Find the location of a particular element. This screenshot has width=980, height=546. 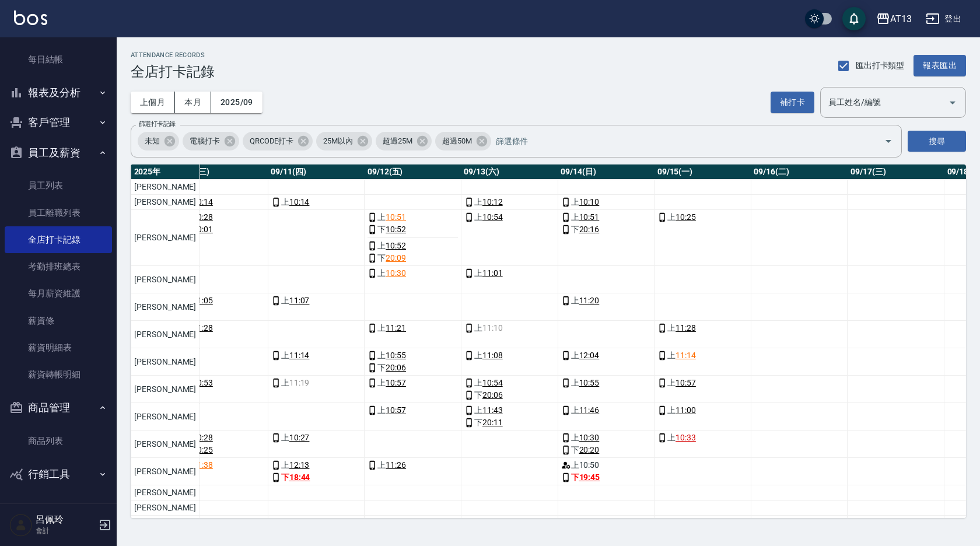

a: 10:30 is located at coordinates (589, 438).